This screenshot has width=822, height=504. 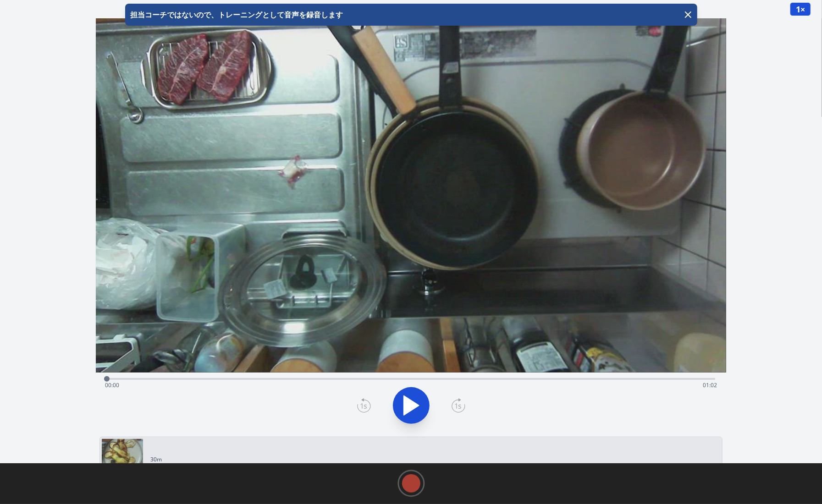 I want to click on button: 1×, so click(x=801, y=9).